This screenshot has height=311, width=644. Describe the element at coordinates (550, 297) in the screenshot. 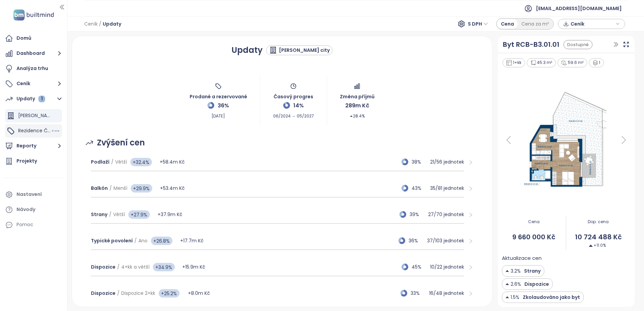

I see `span: Zkolaudováno jako byt` at that location.